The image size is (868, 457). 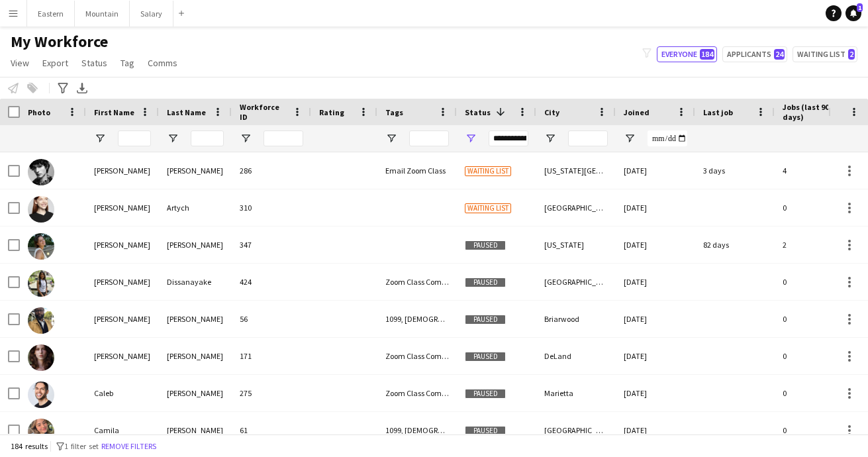 What do you see at coordinates (41, 172) in the screenshot?
I see `img: Addison Stender` at bounding box center [41, 172].